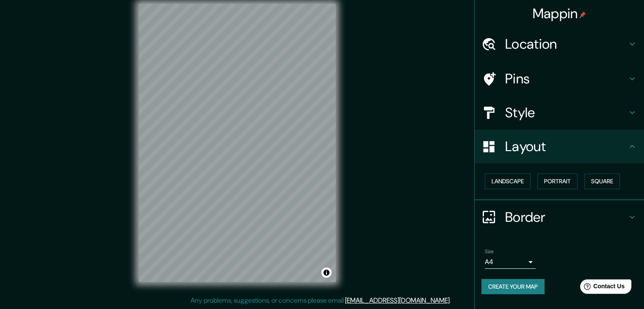 This screenshot has height=309, width=644. Describe the element at coordinates (508, 181) in the screenshot. I see `button: Landscape` at that location.